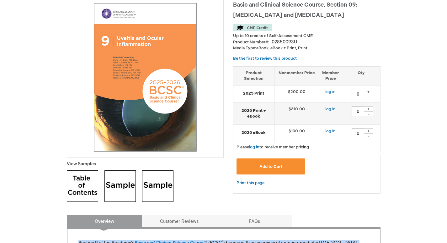 The width and height of the screenshot is (447, 243). I want to click on td: $190.00, so click(296, 133).